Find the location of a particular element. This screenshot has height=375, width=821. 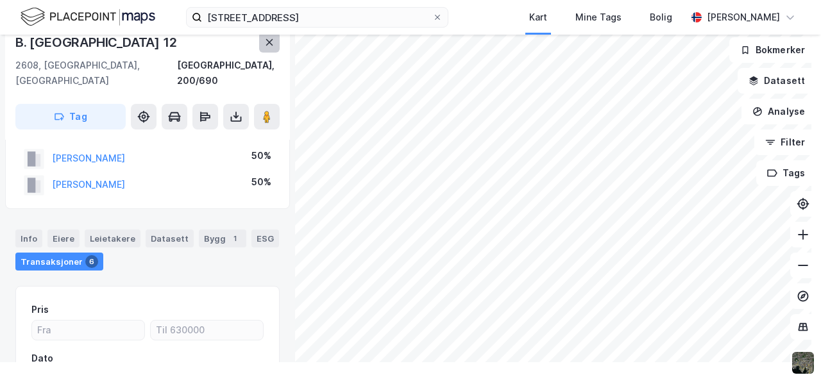

div: 1 is located at coordinates (235, 239).